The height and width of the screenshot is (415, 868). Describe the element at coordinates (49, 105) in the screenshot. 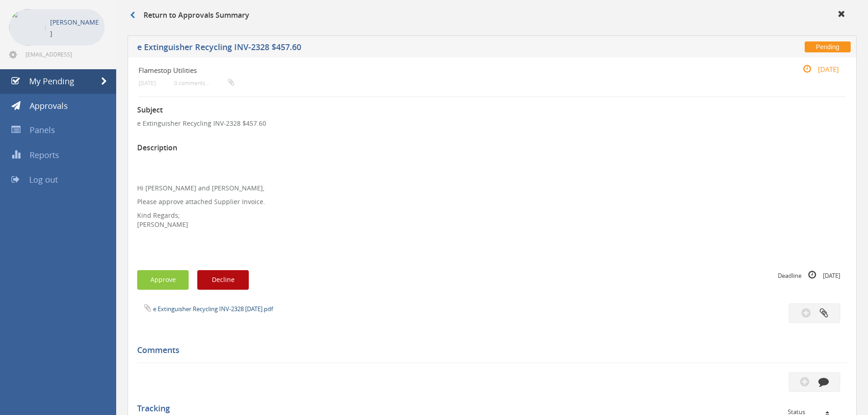

I see `span: Approvals` at that location.